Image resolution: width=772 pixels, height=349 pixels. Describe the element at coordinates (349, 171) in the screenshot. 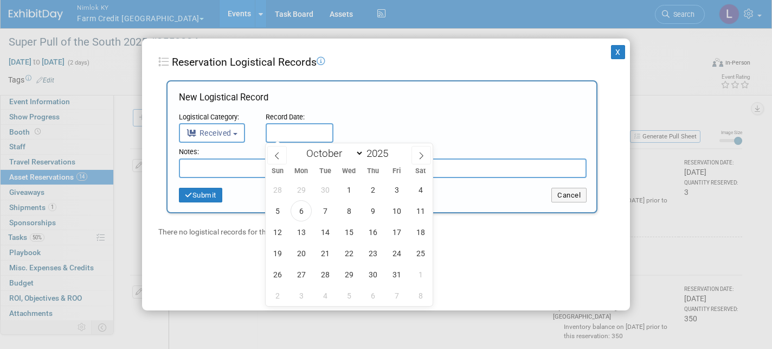

I see `span: Wed` at that location.